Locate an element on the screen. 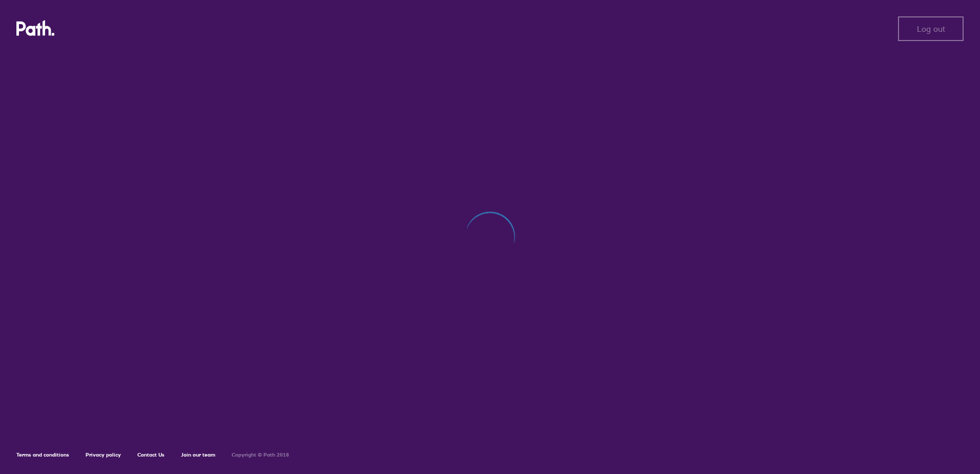 Image resolution: width=980 pixels, height=474 pixels. a: Join our team is located at coordinates (198, 454).